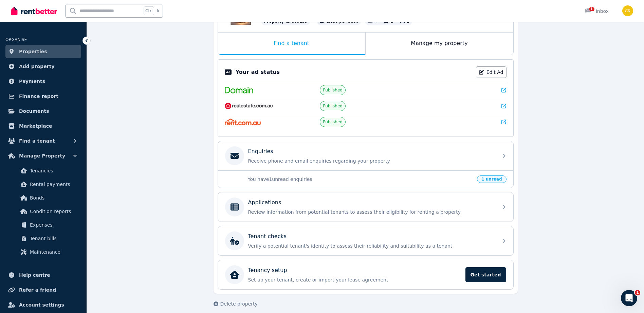 This screenshot has width=644, height=313. Describe the element at coordinates (365, 207) in the screenshot. I see `a: ApplicationsReview information from potential tenants to assess their eligibility for renting a p...` at that location.